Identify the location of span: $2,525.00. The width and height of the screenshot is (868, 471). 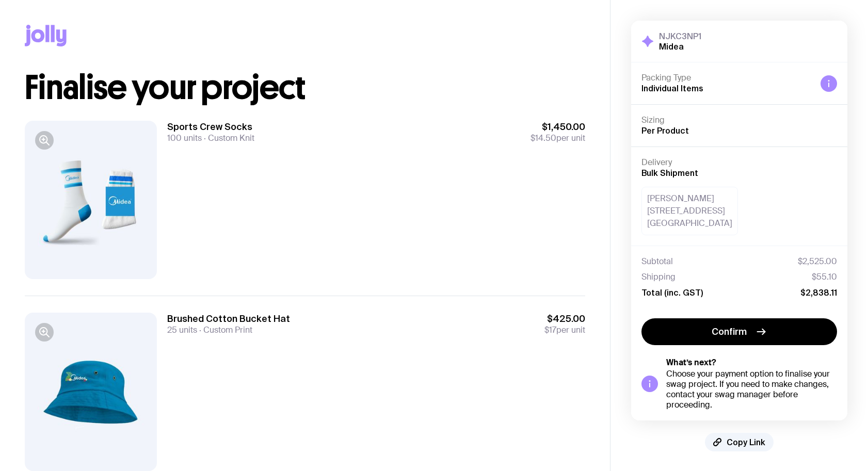
(817, 262).